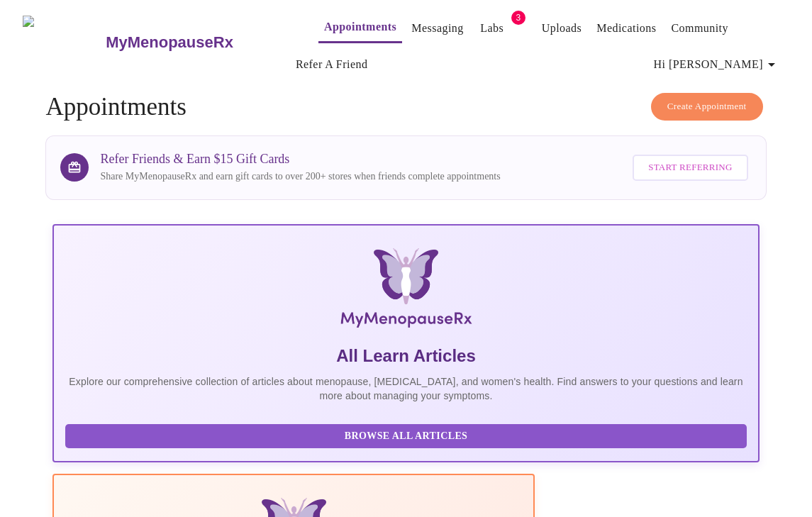  I want to click on button: Start Referring, so click(690, 167).